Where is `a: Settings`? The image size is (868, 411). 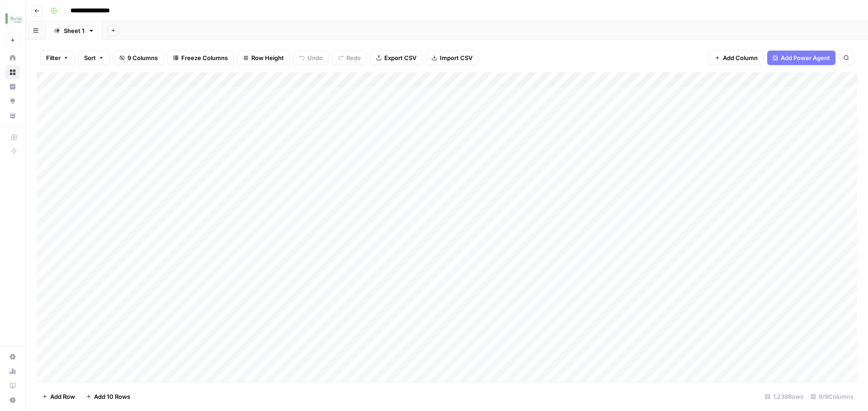 a: Settings is located at coordinates (12, 356).